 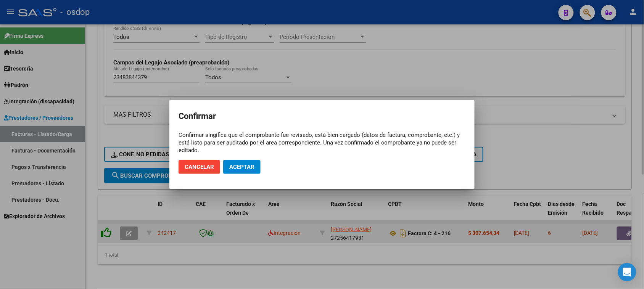 What do you see at coordinates (242, 166) in the screenshot?
I see `button: Aceptar` at bounding box center [242, 166].